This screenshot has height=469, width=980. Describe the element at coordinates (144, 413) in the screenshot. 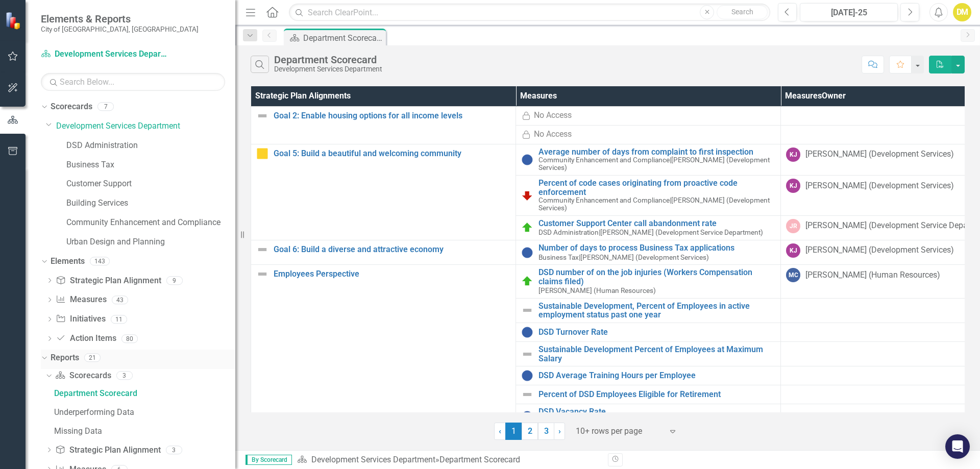

I see `div: Underperforming Data` at that location.